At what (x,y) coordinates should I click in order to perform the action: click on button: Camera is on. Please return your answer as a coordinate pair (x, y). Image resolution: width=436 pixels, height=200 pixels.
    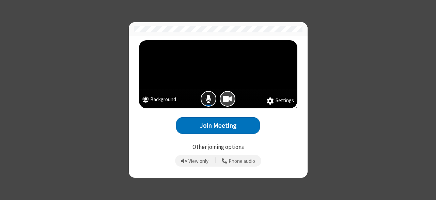
    Looking at the image, I should click on (227, 99).